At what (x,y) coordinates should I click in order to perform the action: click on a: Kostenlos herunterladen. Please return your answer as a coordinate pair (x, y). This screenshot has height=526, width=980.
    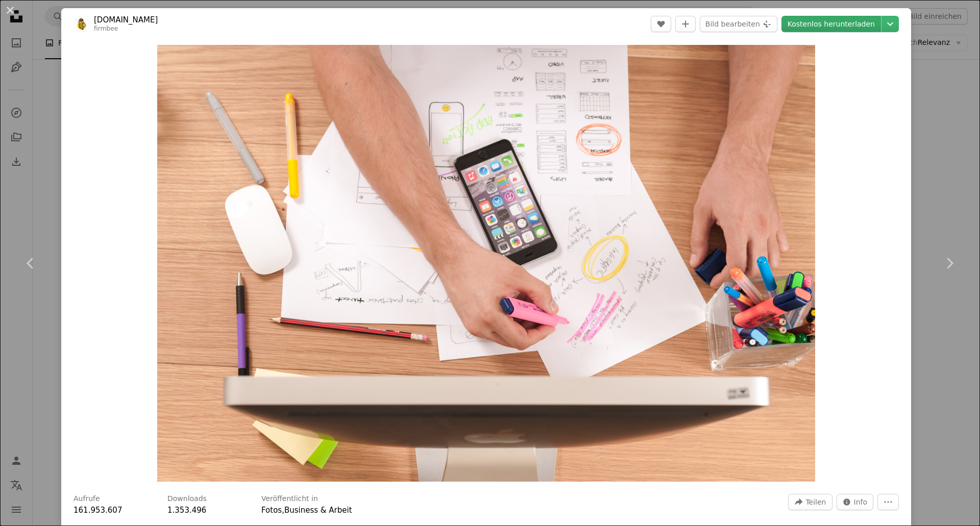
    Looking at the image, I should click on (831, 24).